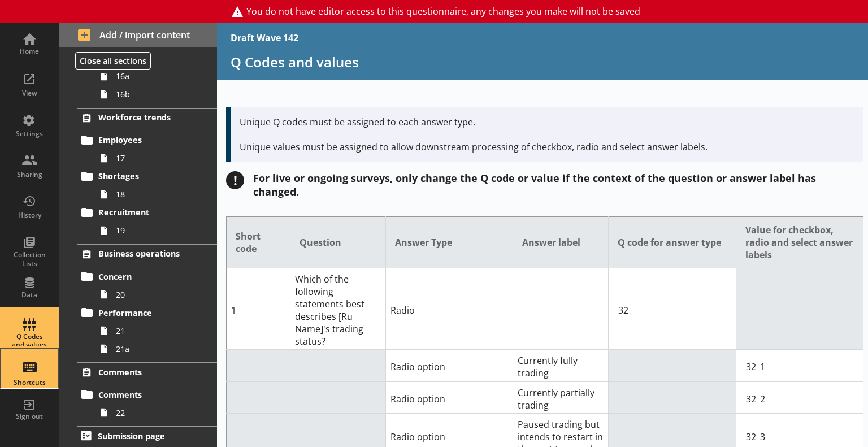 The image size is (868, 447). I want to click on td: Currently fully trading, so click(560, 365).